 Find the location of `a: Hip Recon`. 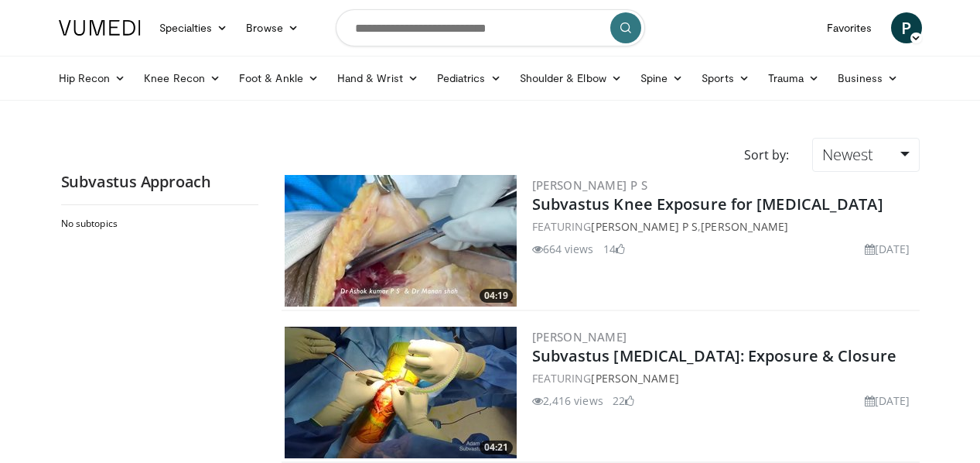

a: Hip Recon is located at coordinates (92, 78).